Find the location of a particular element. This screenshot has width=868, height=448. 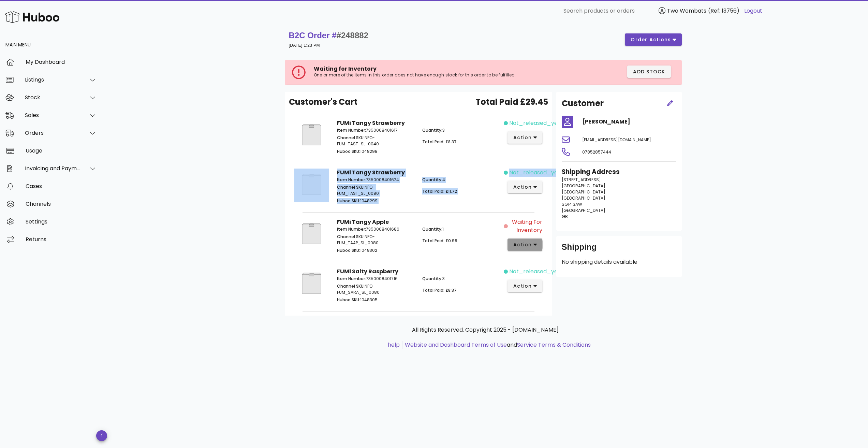

p: 1048298 is located at coordinates (376, 151).